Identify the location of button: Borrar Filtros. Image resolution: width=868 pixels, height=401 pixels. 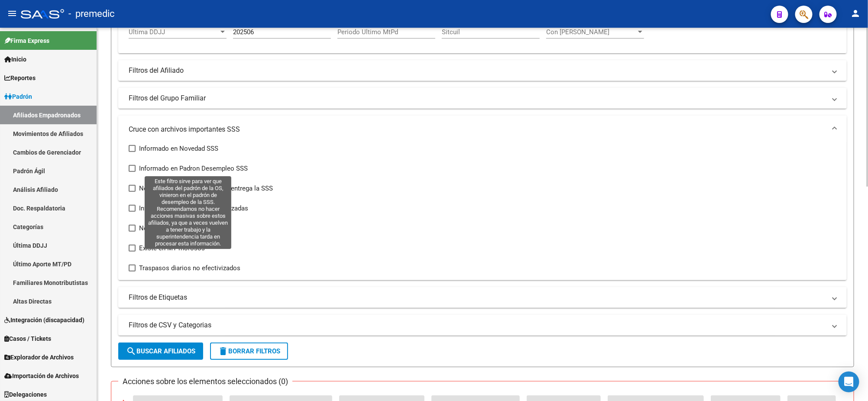
(249, 351).